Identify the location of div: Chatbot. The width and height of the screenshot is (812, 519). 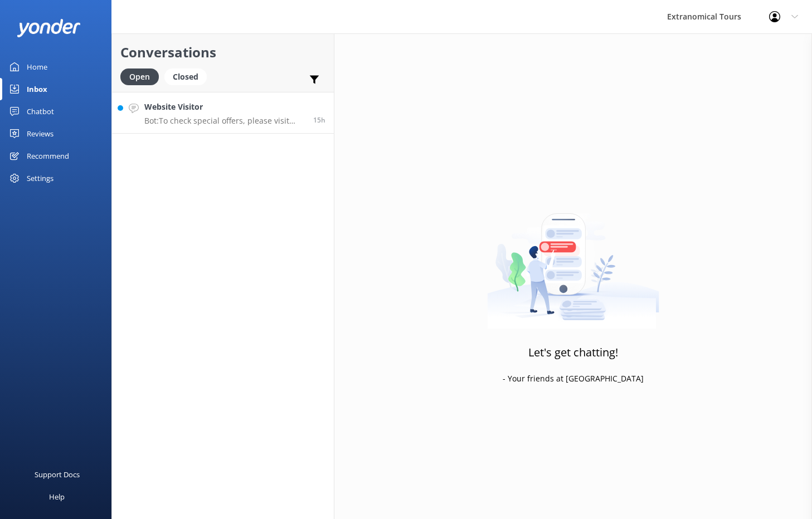
(40, 112).